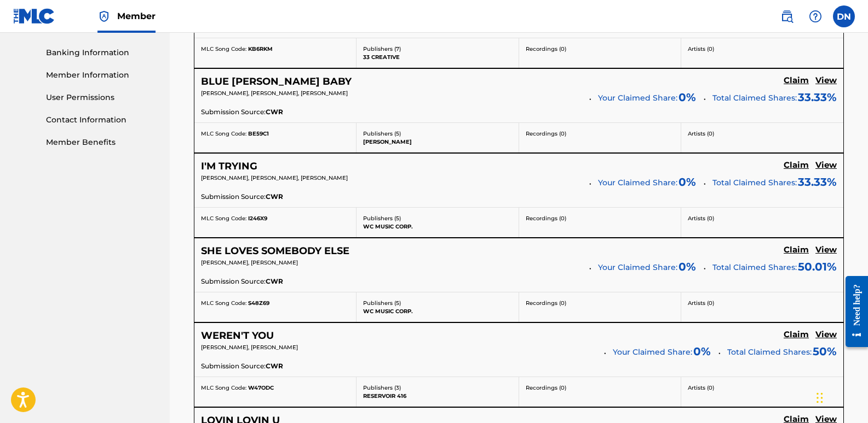 The image size is (868, 423). I want to click on span: KB6RKM, so click(260, 48).